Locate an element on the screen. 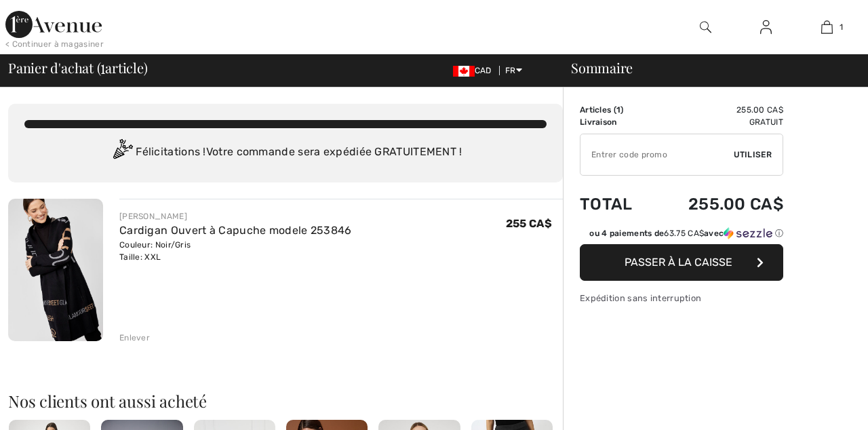 The image size is (868, 430). img: Mes infos is located at coordinates (765, 27).